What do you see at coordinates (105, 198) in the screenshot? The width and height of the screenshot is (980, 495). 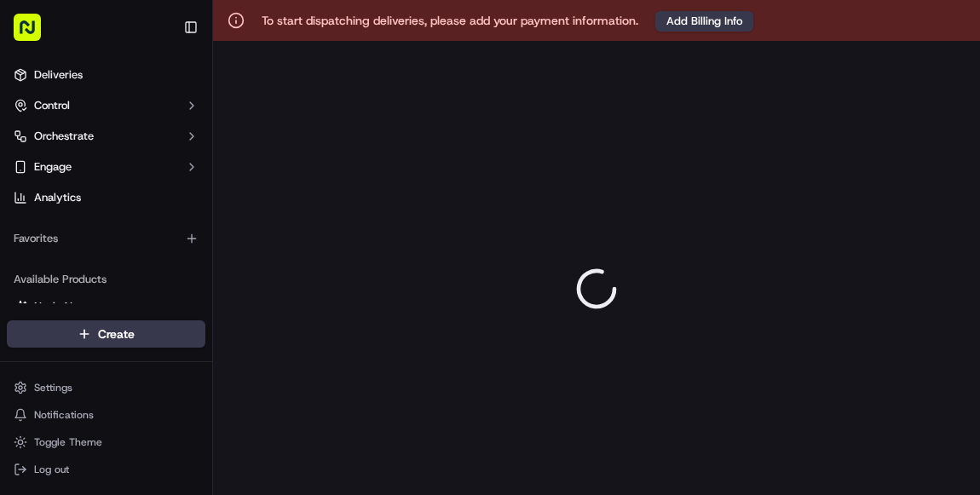 I see `a: Analytics` at bounding box center [105, 198].